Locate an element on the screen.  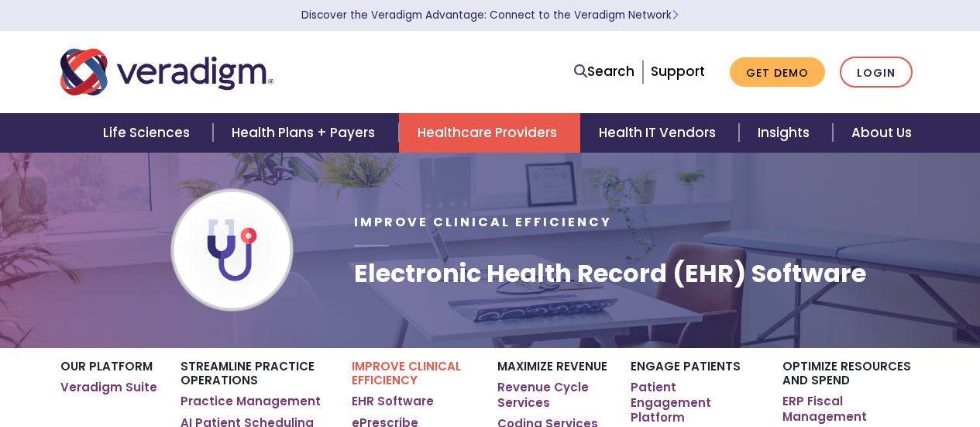
img: Veradigm logo is located at coordinates (166, 72).